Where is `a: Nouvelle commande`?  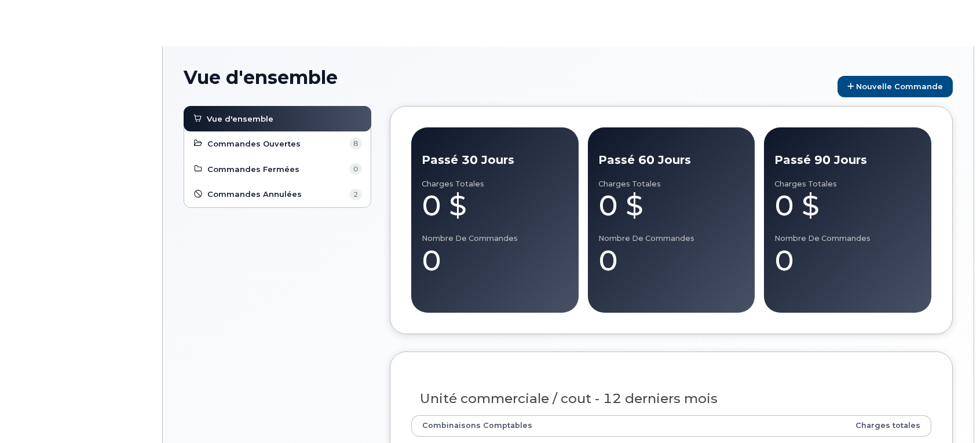 a: Nouvelle commande is located at coordinates (895, 86).